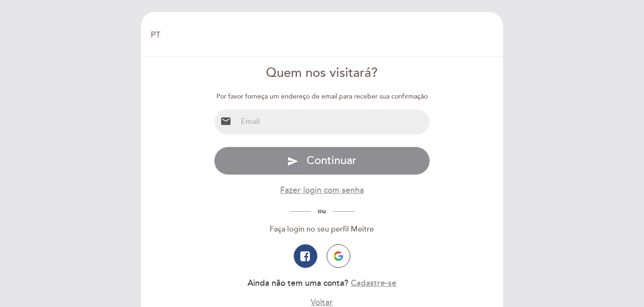 The width and height of the screenshot is (644, 307). Describe the element at coordinates (298, 283) in the screenshot. I see `span: Ainda não tem uma conta?` at that location.